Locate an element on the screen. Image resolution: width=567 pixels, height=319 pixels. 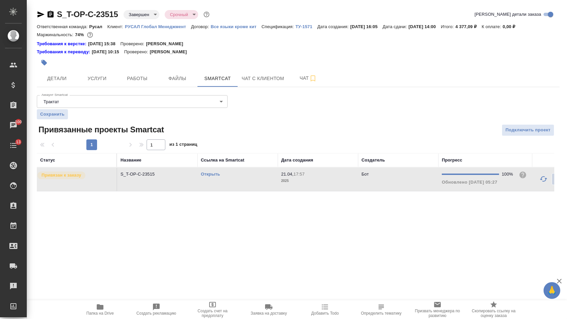
a: Все языки кроме кит is located at coordinates (236, 26).